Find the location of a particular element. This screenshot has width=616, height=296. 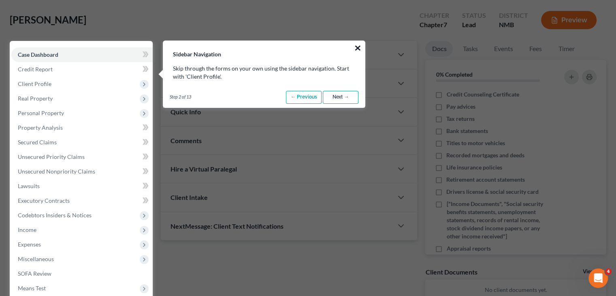

span: SOFA Review is located at coordinates (34, 273).